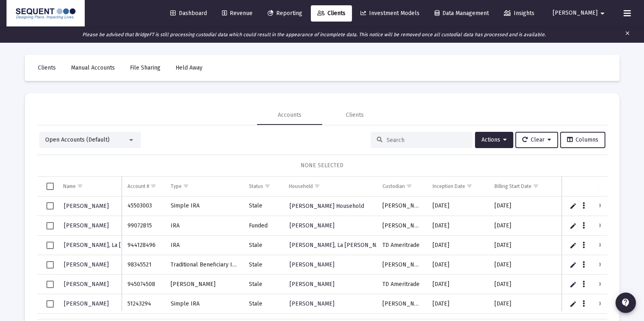  What do you see at coordinates (267, 186) in the screenshot?
I see `span: Show filter options for column 'Status'` at bounding box center [267, 186].